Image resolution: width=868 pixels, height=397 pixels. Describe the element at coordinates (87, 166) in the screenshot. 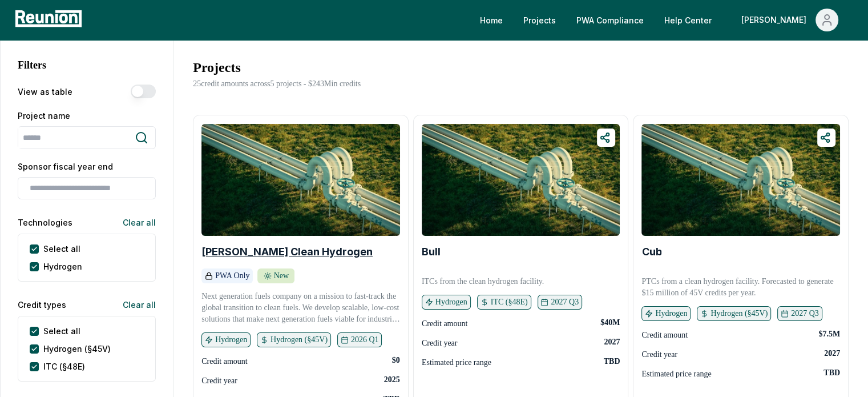

I see `label: Sponsor fiscal year end` at that location.